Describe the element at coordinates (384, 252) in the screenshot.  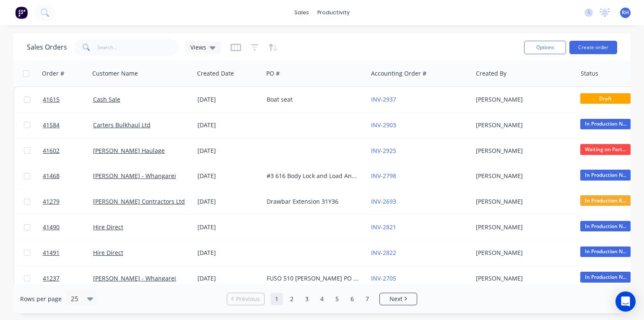
I see `a: INV-2822` at that location.